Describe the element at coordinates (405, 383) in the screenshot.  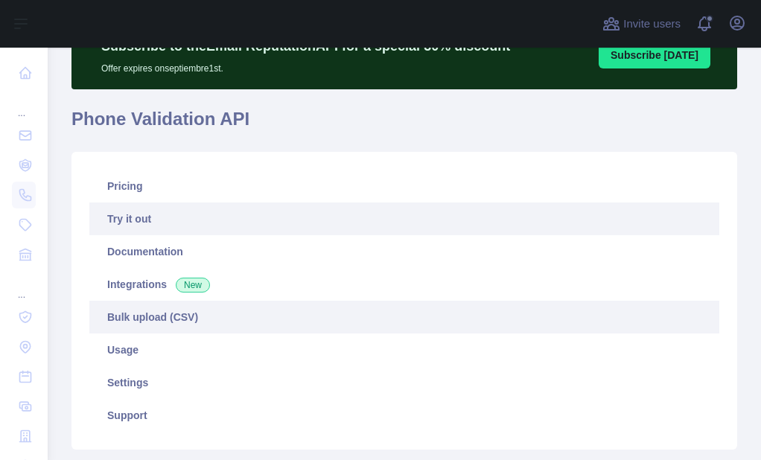
I see `a: Settings` at that location.